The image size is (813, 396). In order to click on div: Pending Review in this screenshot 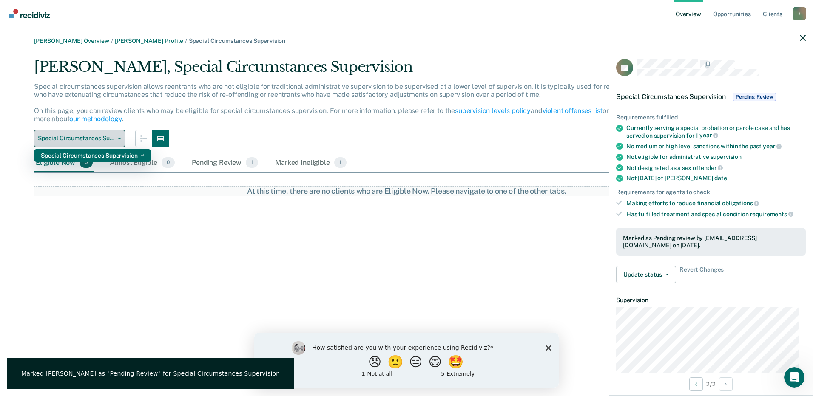, I will do `click(225, 163)`.